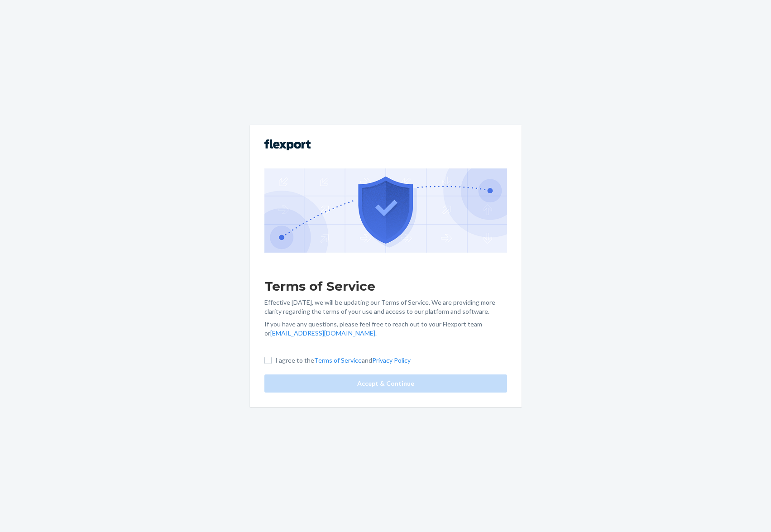  What do you see at coordinates (391, 359) in the screenshot?
I see `a: Privacy Policy` at bounding box center [391, 359].